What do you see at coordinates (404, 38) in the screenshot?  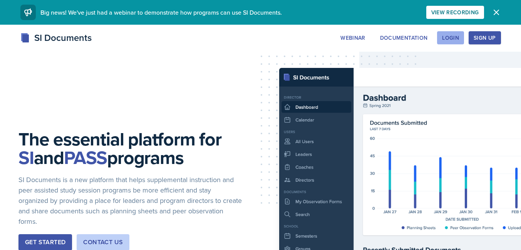 I see `button: Documentation` at bounding box center [404, 38].